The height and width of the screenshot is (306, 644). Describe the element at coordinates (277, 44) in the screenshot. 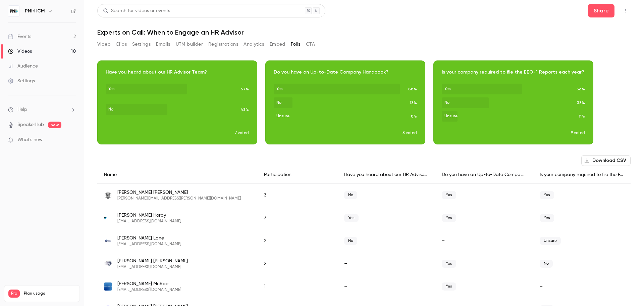

I see `button: Embed` at that location.